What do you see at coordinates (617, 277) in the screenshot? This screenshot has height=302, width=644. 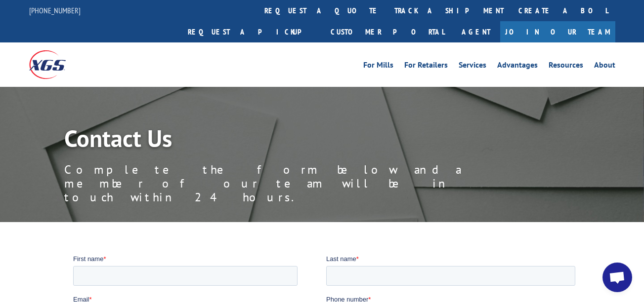 I see `div: Open chat` at bounding box center [617, 277].